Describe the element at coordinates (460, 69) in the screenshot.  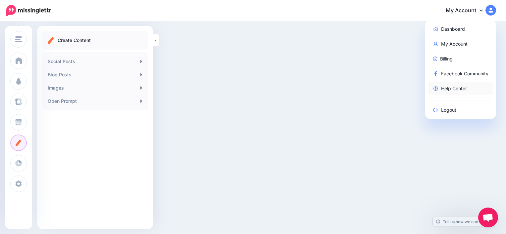
I see `div: My Account` at that location.